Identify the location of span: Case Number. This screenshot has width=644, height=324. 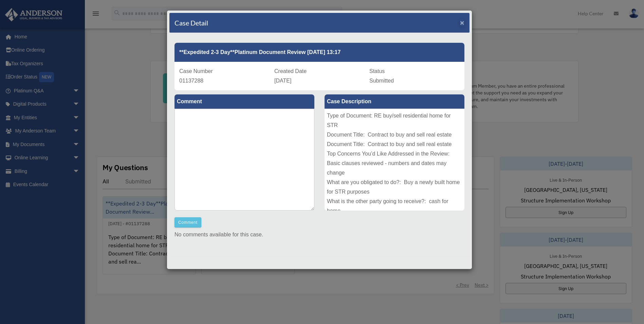
(196, 71).